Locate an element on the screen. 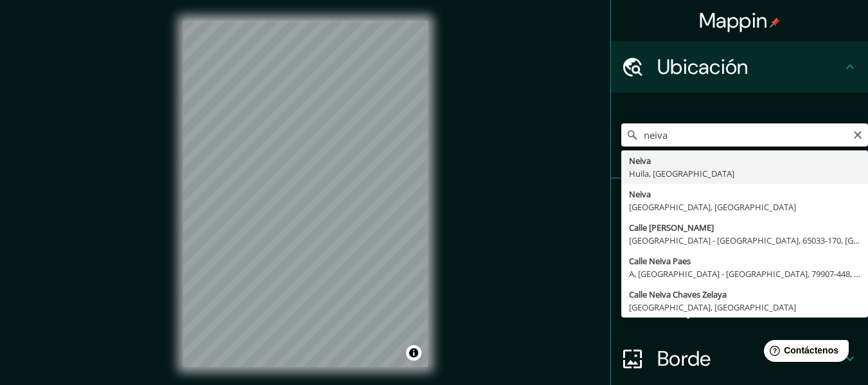  button: Activar o desactivar atribución is located at coordinates (413, 353).